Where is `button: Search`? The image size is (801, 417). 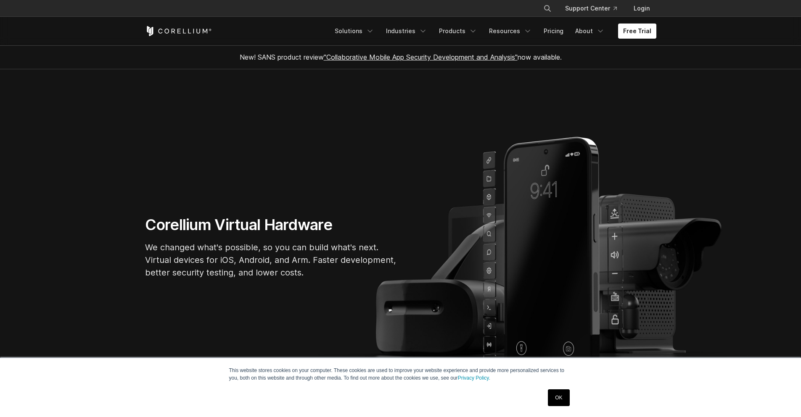 button: Search is located at coordinates (547, 8).